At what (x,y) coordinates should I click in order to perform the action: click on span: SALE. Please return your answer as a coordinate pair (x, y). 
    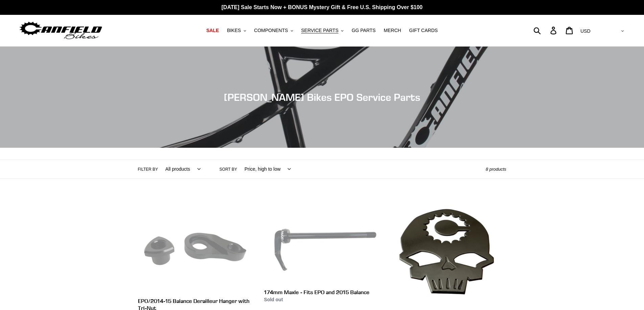
    Looking at the image, I should click on (212, 30).